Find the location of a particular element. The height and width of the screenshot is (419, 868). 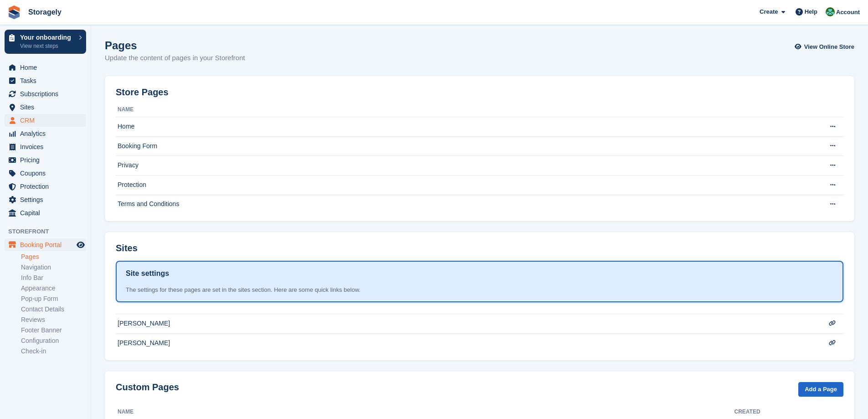

span: Home is located at coordinates (47, 67).